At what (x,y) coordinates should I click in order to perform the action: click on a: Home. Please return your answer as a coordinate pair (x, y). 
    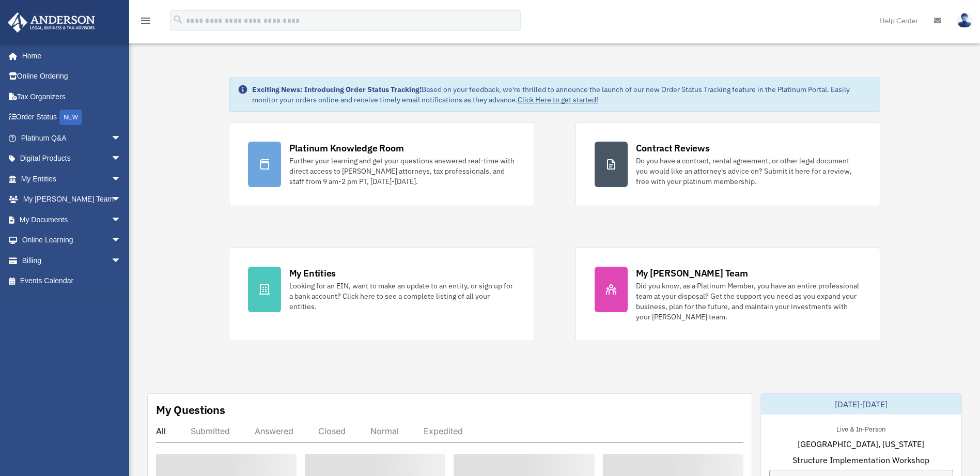
    Looking at the image, I should click on (69, 56).